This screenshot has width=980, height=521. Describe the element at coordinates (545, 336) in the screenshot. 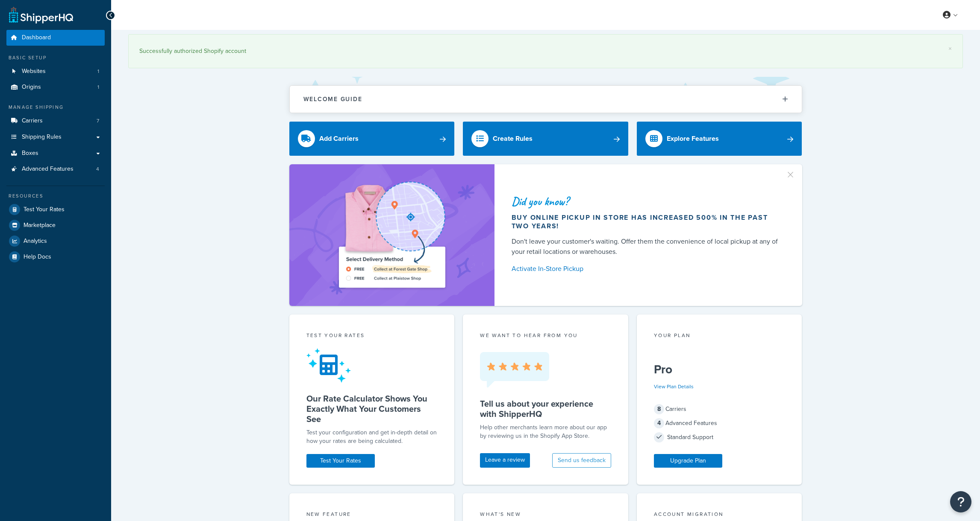

I see `p: we want to hear from you` at that location.